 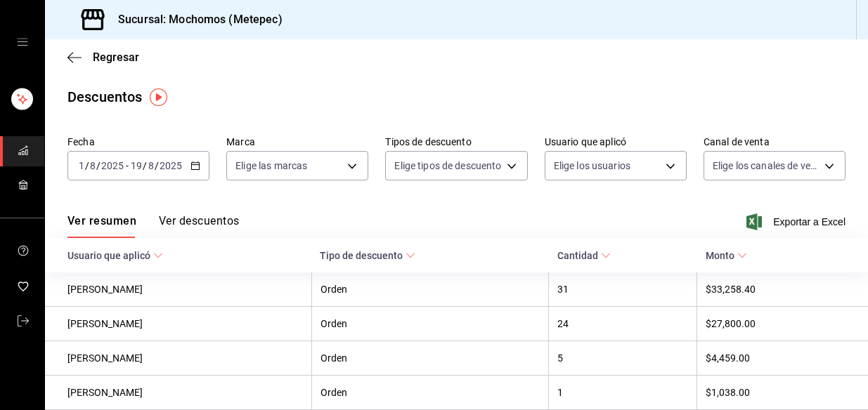 What do you see at coordinates (783, 290) in the screenshot?
I see `th: $33,258.40` at bounding box center [783, 290].